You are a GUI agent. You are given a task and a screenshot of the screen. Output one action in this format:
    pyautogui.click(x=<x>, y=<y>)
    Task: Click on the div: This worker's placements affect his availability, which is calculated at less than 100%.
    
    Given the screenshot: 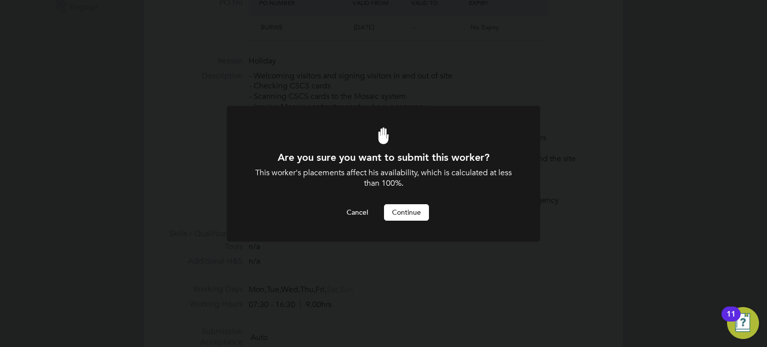 What is the action you would take?
    pyautogui.click(x=383, y=178)
    